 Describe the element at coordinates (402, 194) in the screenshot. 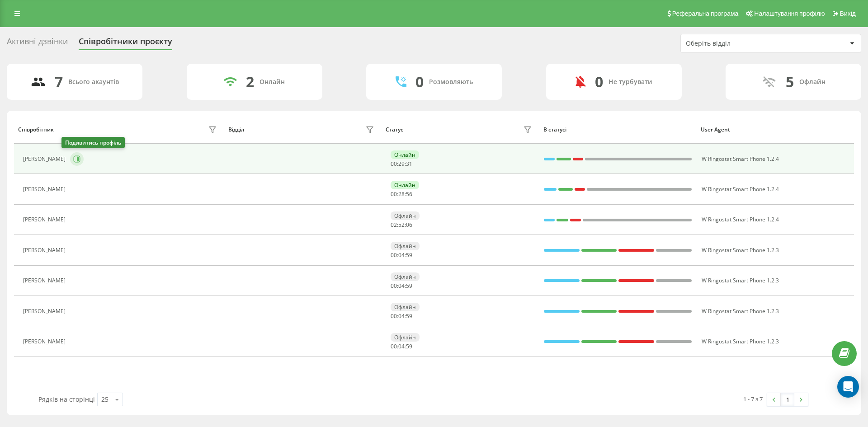

I see `span: 28` at that location.